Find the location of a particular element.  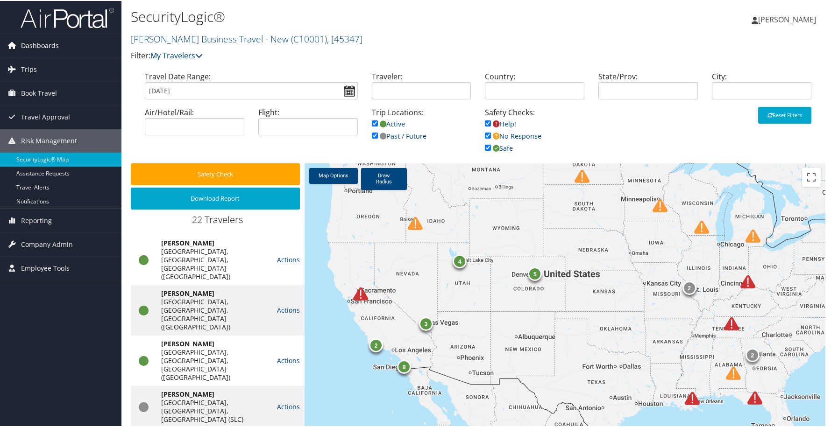

a: My Travelers is located at coordinates (177, 55).